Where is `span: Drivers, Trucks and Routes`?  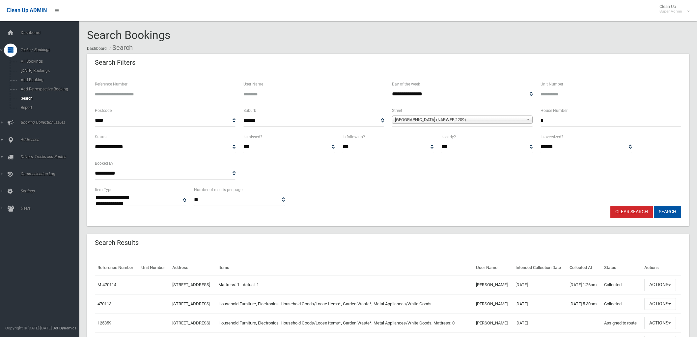 span: Drivers, Trucks and Routes is located at coordinates (52, 157).